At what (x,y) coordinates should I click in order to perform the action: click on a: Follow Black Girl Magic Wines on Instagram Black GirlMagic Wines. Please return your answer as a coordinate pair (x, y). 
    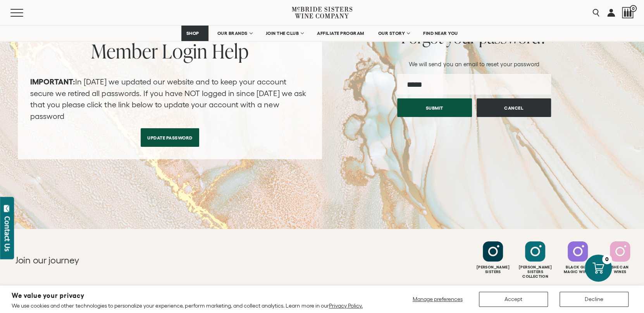
    Looking at the image, I should click on (578, 258).